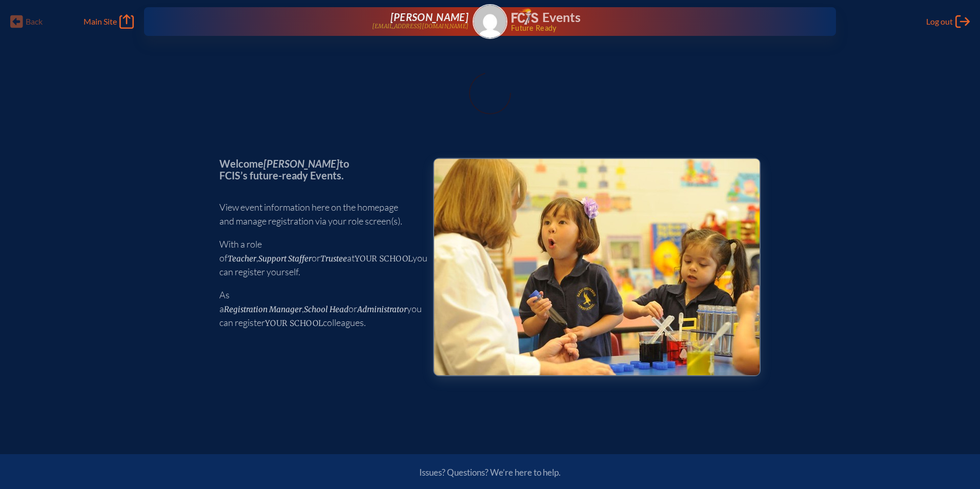  I want to click on p: Welcome to FCIS’s future-ready Events., so click(318, 169).